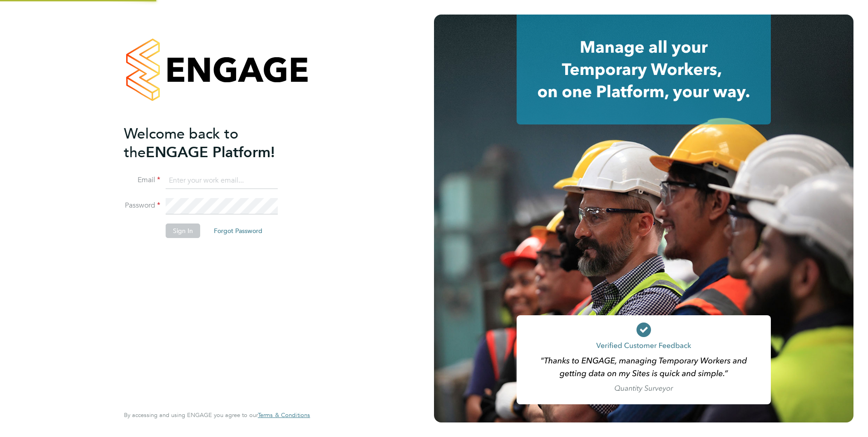  Describe the element at coordinates (221, 181) in the screenshot. I see `input: Enter your work email...` at that location.